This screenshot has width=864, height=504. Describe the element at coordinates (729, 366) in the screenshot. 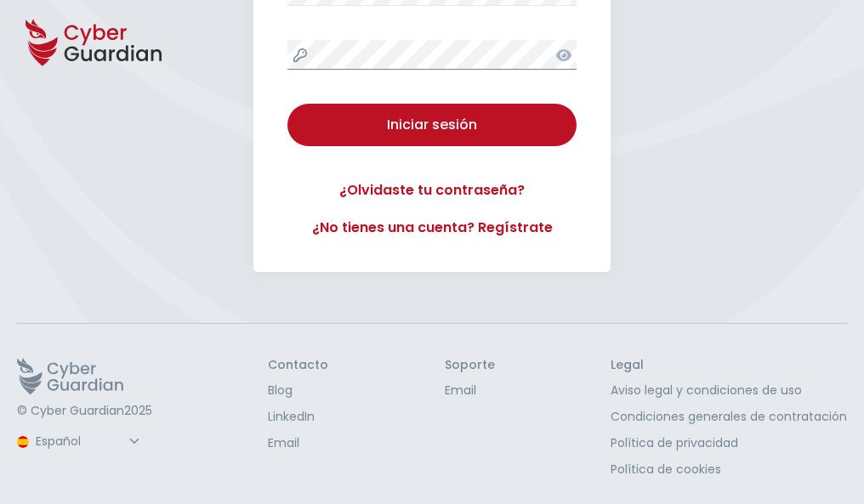

I see `h3: Legal` at that location.